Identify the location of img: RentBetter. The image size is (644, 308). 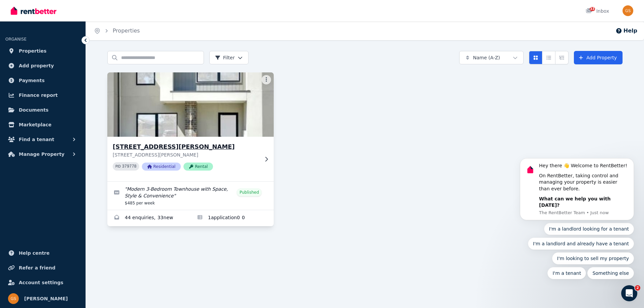
(33, 11).